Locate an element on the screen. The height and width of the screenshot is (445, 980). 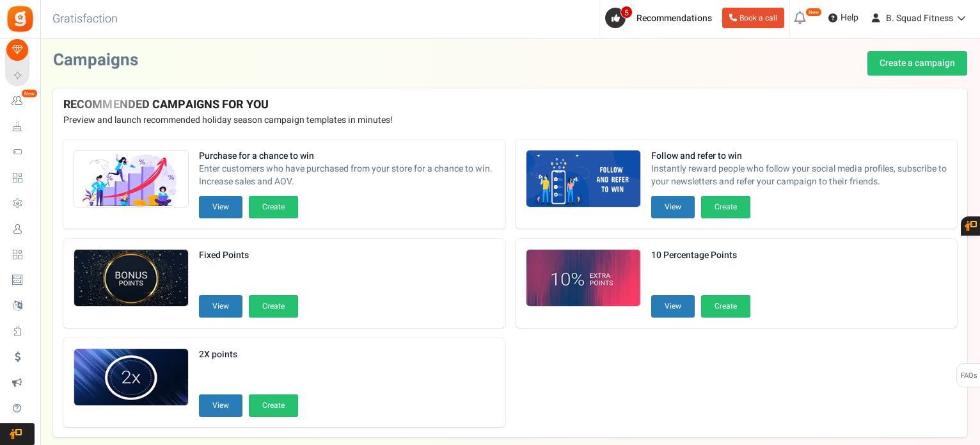
strong: Follow and refer to win is located at coordinates (799, 156).